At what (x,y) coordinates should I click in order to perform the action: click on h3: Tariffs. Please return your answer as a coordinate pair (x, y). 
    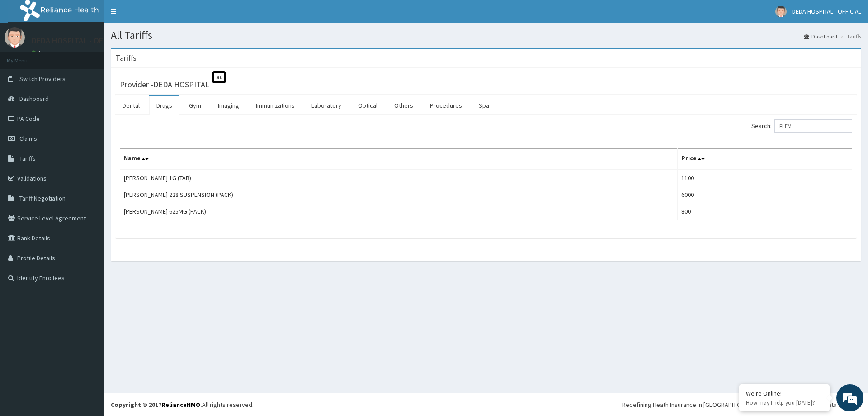
    Looking at the image, I should click on (126, 58).